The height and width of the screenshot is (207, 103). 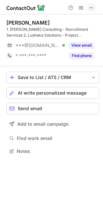 What do you see at coordinates (30, 109) in the screenshot?
I see `span: Send email` at bounding box center [30, 109].